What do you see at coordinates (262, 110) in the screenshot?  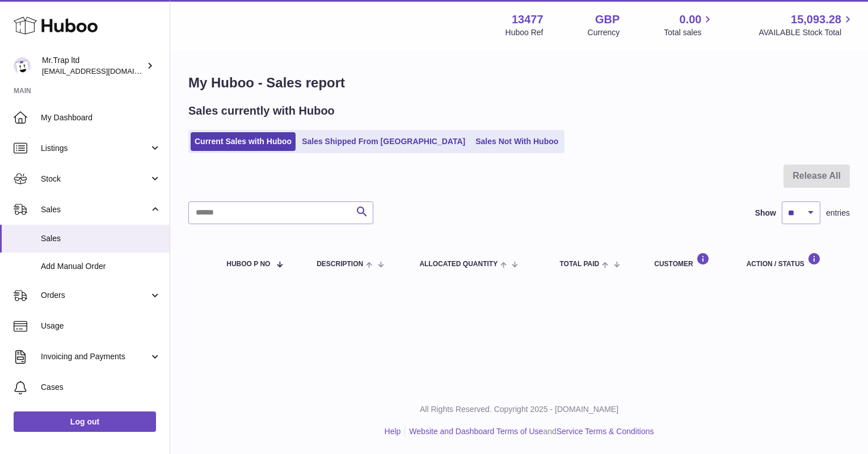 I see `h2: Sales currently with Huboo` at bounding box center [262, 110].